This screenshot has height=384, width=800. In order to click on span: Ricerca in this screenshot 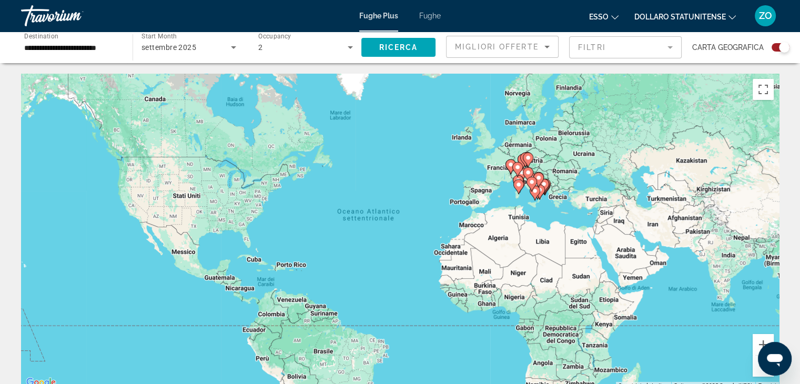, I will do `click(399, 47)`.